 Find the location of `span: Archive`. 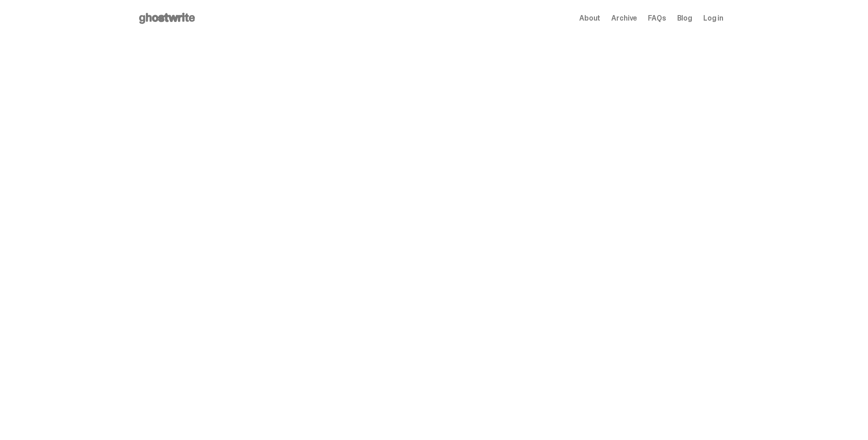

span: Archive is located at coordinates (624, 18).